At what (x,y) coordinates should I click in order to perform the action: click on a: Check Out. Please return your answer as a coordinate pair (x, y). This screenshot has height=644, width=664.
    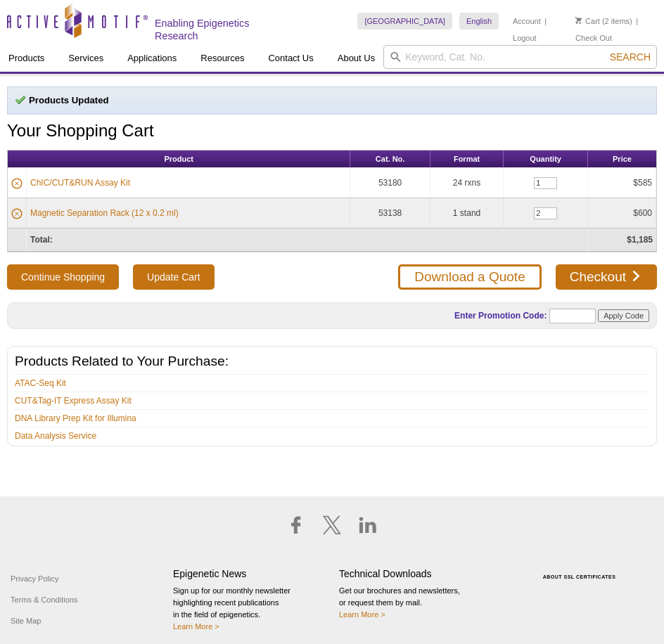
    Looking at the image, I should click on (594, 38).